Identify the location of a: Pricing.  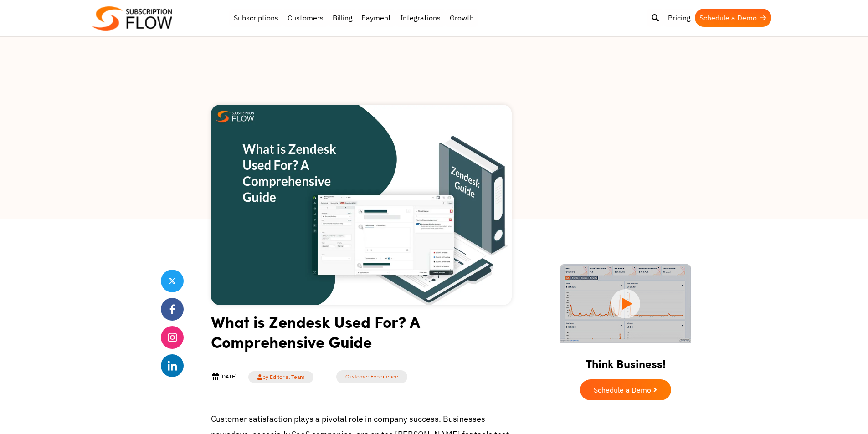
(679, 17).